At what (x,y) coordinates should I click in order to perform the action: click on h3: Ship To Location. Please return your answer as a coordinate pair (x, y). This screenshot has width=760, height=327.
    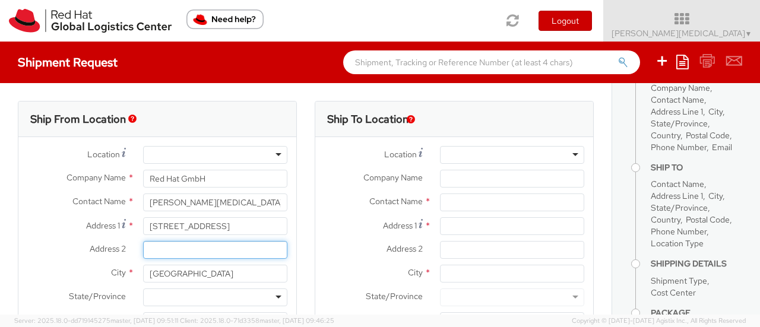
    Looking at the image, I should click on (367, 119).